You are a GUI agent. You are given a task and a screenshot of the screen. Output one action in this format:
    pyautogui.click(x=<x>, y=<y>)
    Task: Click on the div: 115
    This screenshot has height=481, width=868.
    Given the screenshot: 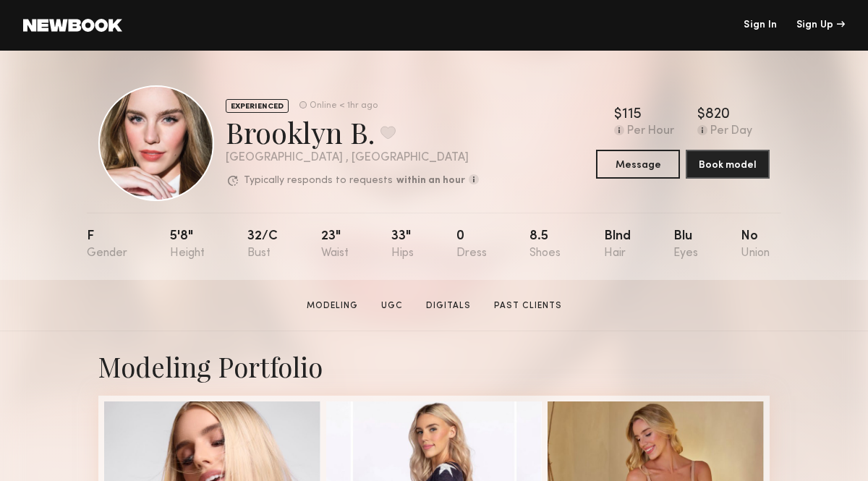 What is the action you would take?
    pyautogui.click(x=631, y=115)
    